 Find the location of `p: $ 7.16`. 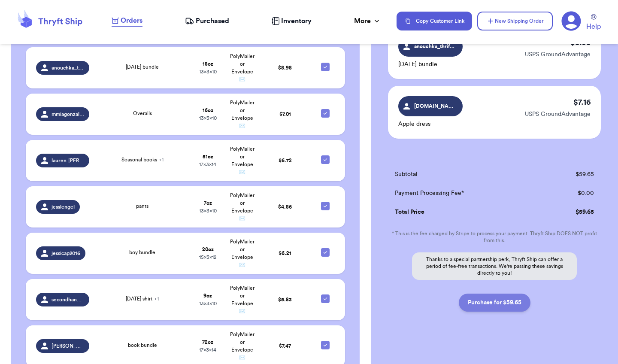

p: $ 7.16 is located at coordinates (582, 102).